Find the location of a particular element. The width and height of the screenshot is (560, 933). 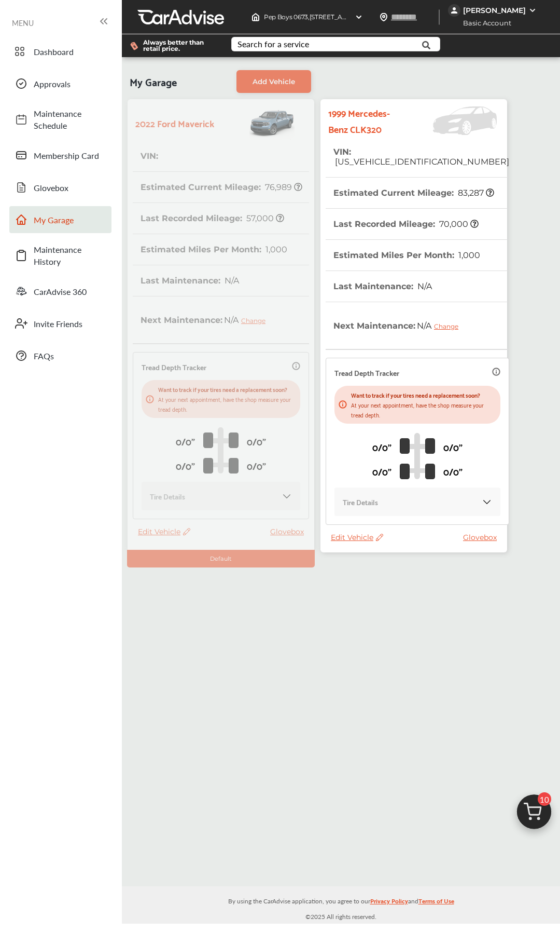

th: Next Maintenance : is located at coordinates (400, 326).